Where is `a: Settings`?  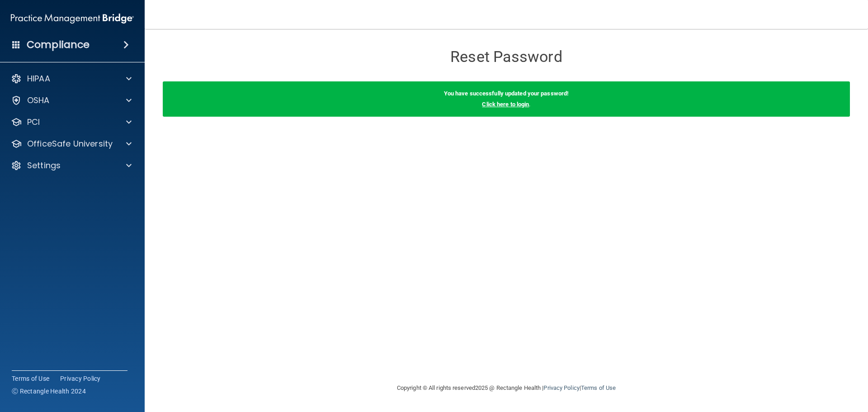 a: Settings is located at coordinates (71, 166).